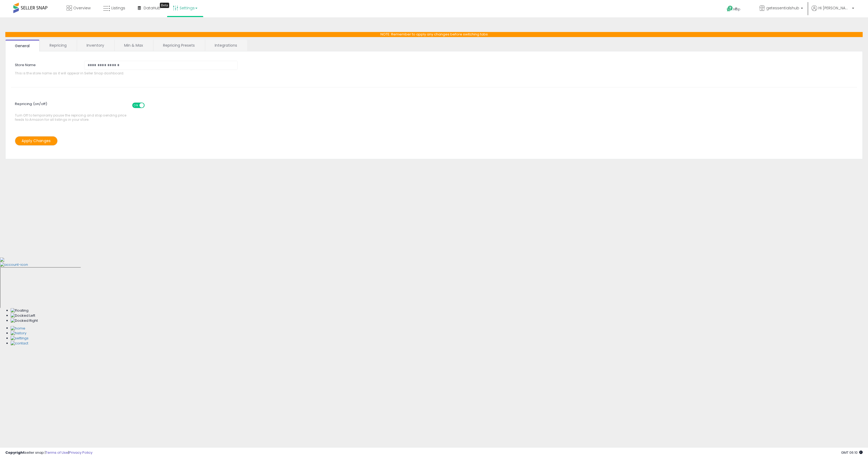 This screenshot has width=868, height=458. Describe the element at coordinates (737, 9) in the screenshot. I see `span: Help` at that location.